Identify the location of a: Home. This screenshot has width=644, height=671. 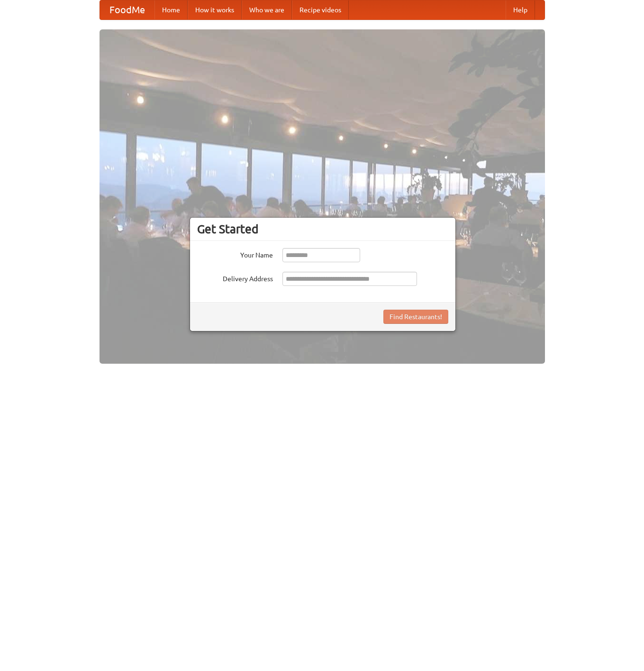
(171, 10).